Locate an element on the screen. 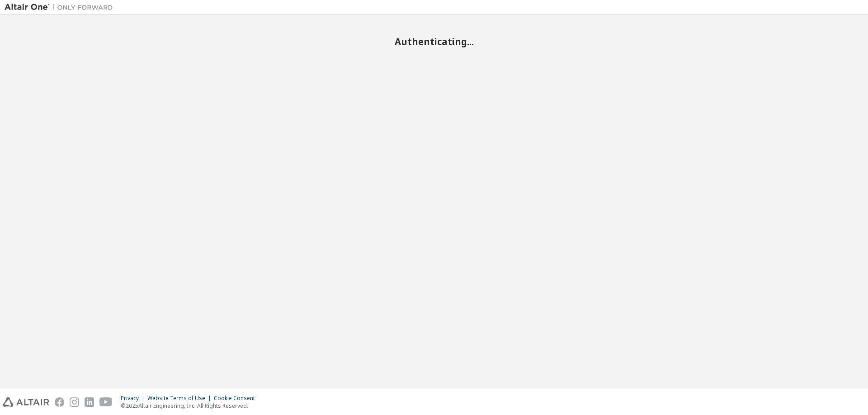  img: facebook.svg is located at coordinates (59, 402).